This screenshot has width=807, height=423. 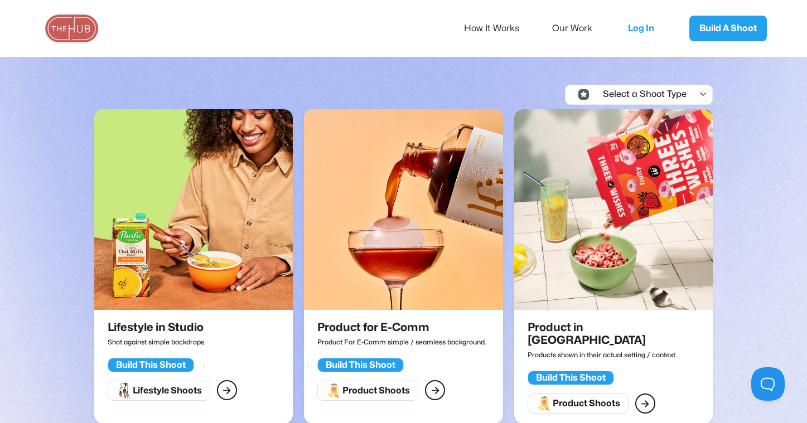 What do you see at coordinates (728, 28) in the screenshot?
I see `a: Build A Shoot` at bounding box center [728, 28].